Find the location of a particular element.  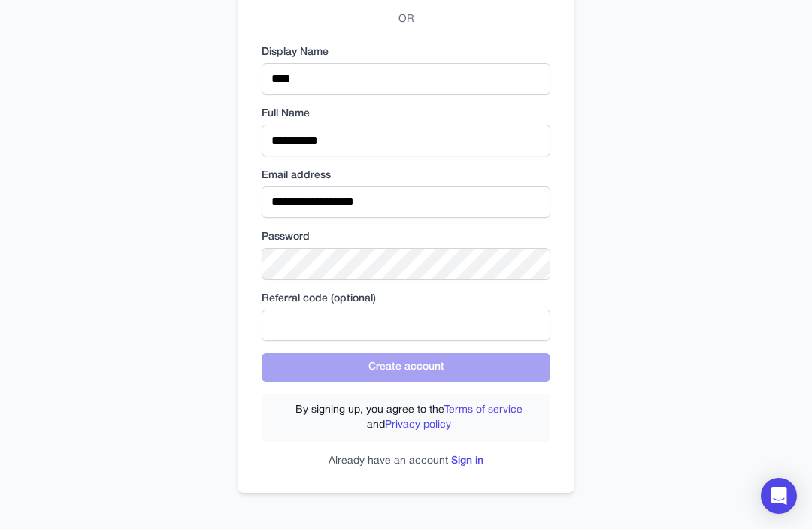

button: Create account is located at coordinates (406, 368).